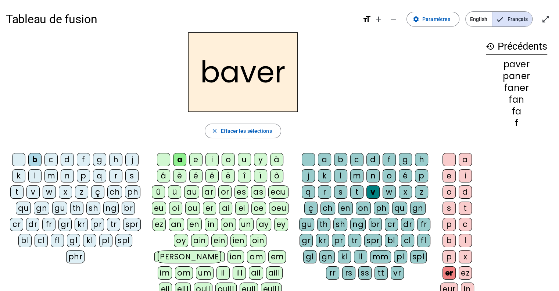  What do you see at coordinates (57, 240) in the screenshot?
I see `div: fl` at bounding box center [57, 240].